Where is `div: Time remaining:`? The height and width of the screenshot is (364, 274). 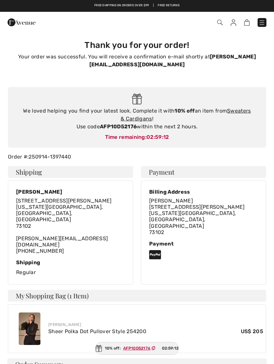
div: Time remaining: is located at coordinates (137, 137).